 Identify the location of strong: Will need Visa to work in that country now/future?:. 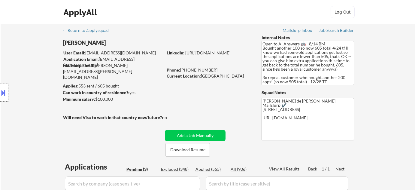
(113, 117).